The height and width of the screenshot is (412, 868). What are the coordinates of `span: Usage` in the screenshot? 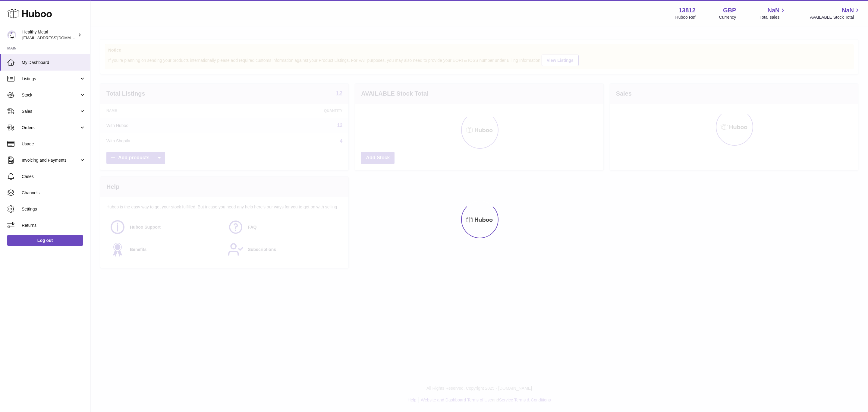 It's located at (54, 144).